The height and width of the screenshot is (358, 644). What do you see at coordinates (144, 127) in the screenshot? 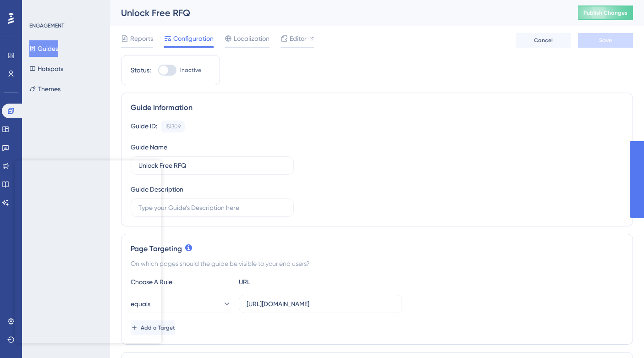
I see `div: Guide ID:` at bounding box center [144, 127].